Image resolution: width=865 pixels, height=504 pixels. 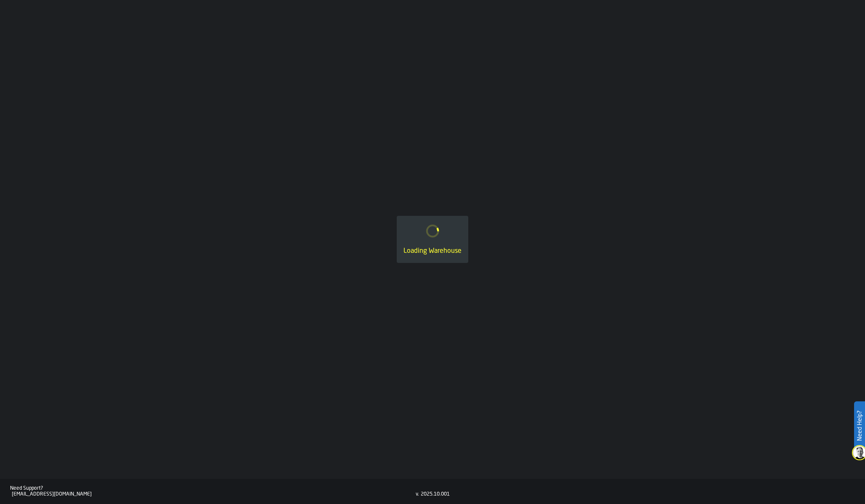 I want to click on div: 2025.10.001, so click(x=435, y=494).